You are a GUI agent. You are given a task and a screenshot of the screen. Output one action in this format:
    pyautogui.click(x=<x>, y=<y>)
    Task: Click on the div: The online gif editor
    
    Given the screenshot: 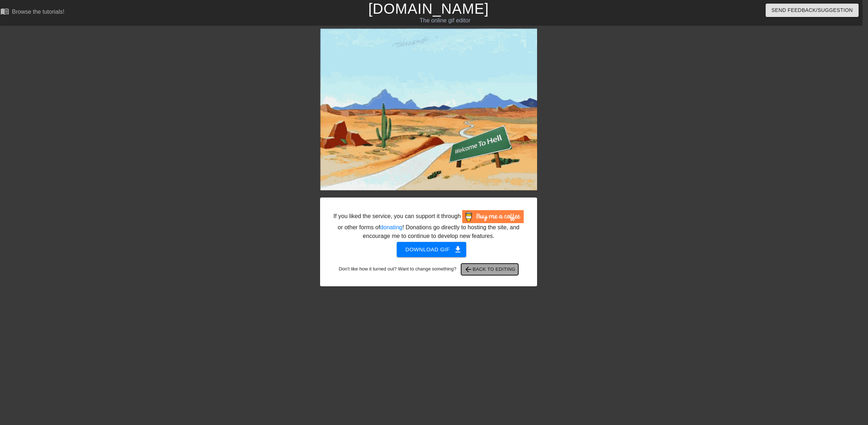 What is the action you would take?
    pyautogui.click(x=445, y=21)
    